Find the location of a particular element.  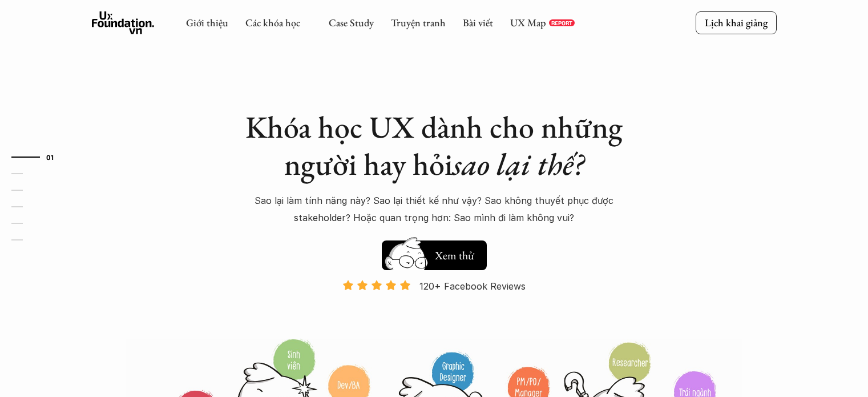

p: 120+ Facebook Reviews is located at coordinates (472, 286).